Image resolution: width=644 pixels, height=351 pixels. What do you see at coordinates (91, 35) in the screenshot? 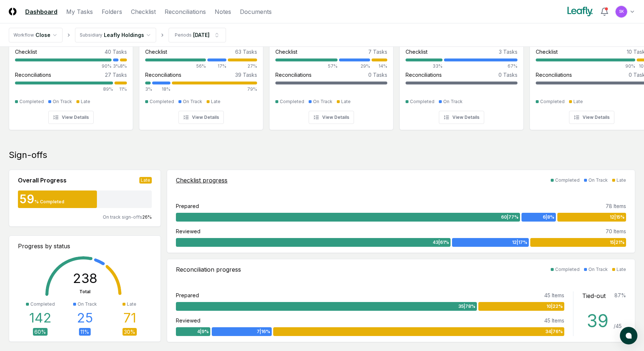
I see `div: Subsidiary` at bounding box center [91, 35].